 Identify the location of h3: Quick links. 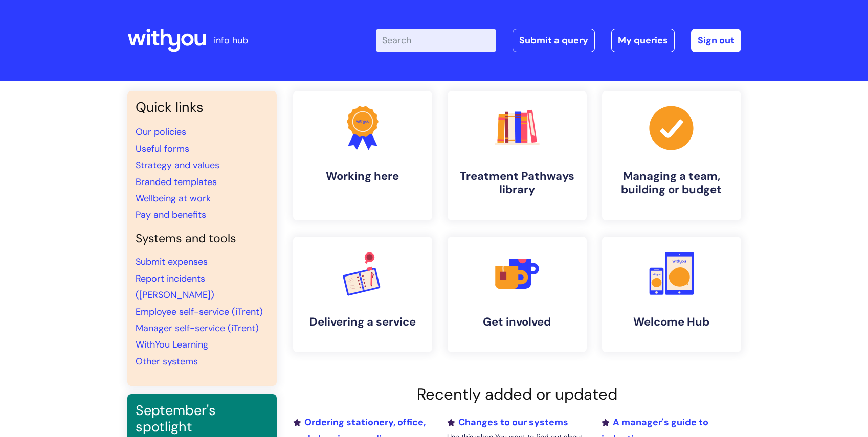
(202, 107).